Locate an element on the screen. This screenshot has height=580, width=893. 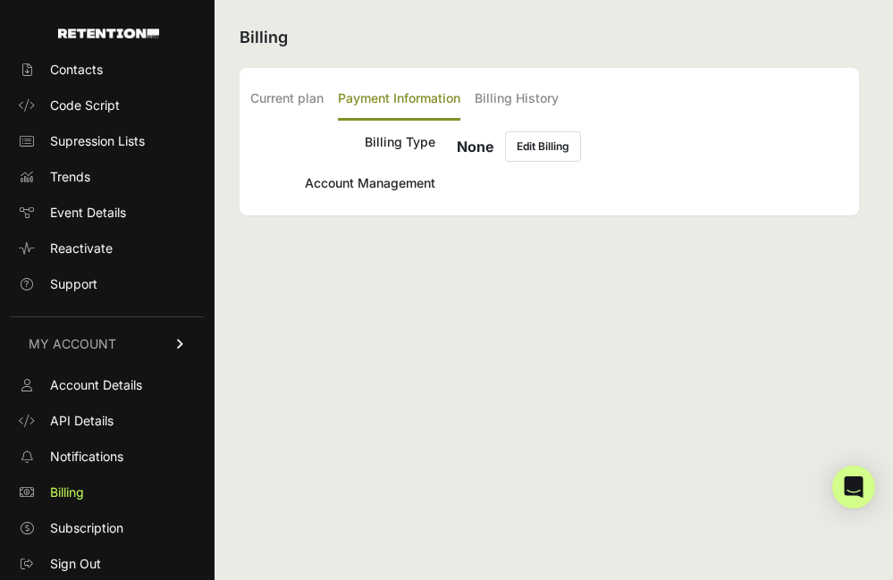
div: Account Management is located at coordinates (342, 183).